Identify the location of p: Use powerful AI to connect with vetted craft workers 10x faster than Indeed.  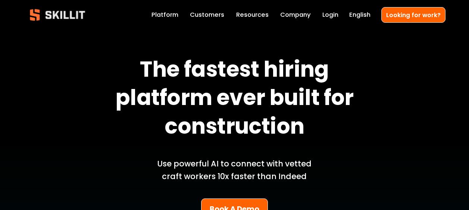
(234, 170).